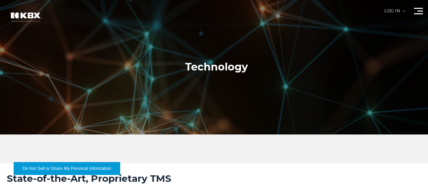  What do you see at coordinates (67, 168) in the screenshot?
I see `button: Do Not Sell or Share My Personal Information` at bounding box center [67, 168].